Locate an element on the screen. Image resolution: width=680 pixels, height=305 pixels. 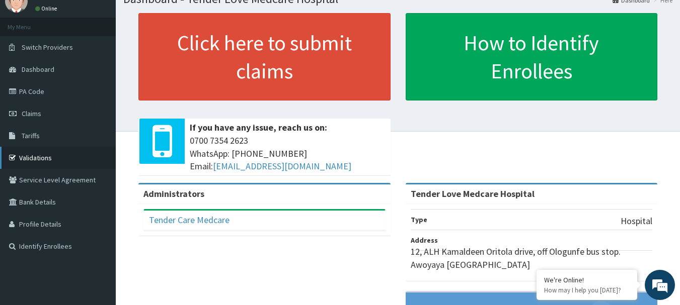
a: How to Identify Enrollees is located at coordinates (531, 57).